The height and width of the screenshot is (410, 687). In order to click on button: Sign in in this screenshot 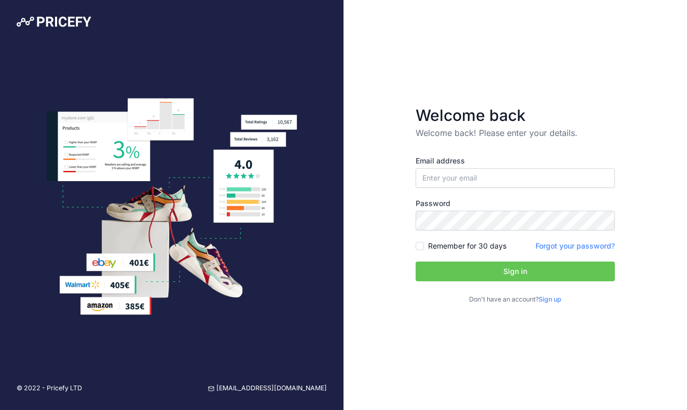, I will do `click(515, 271)`.